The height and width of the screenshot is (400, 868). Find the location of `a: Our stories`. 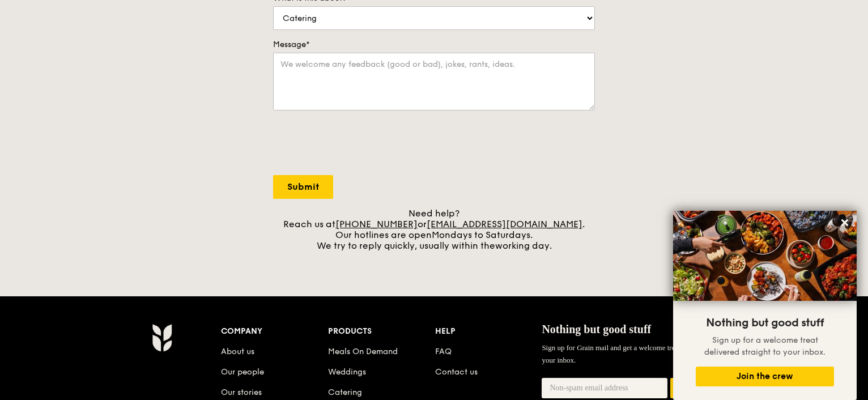

a: Our stories is located at coordinates (242, 392).